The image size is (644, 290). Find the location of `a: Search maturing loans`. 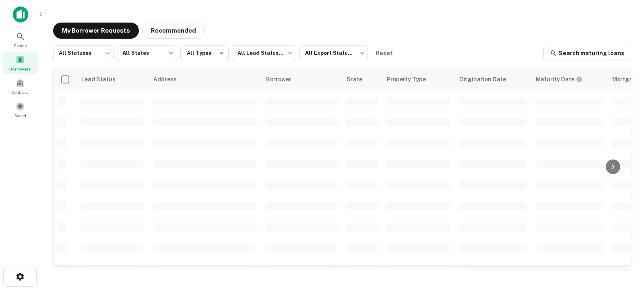

a: Search maturing loans is located at coordinates (587, 53).